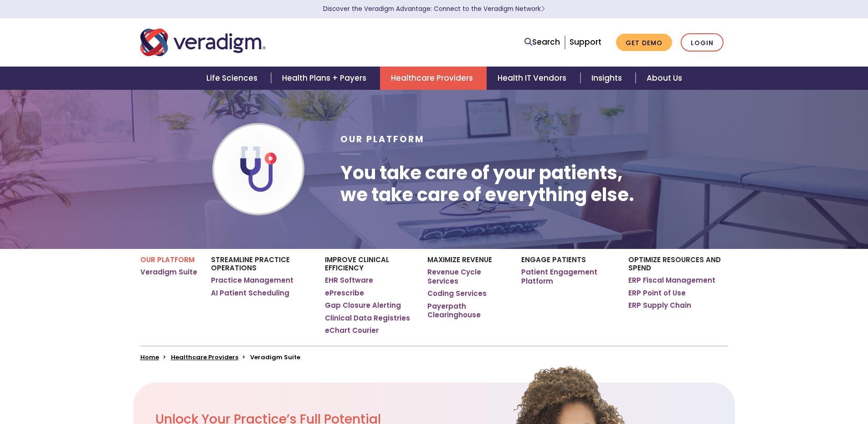 The image size is (868, 424). Describe the element at coordinates (250, 293) in the screenshot. I see `a: AI Patient Scheduling` at that location.